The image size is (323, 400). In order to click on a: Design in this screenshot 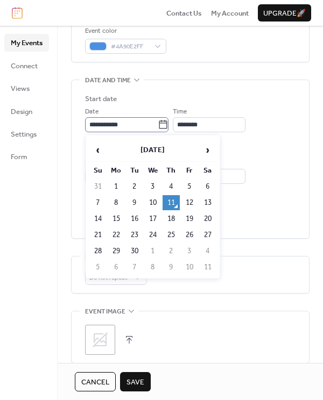, I will do `click(26, 111)`.